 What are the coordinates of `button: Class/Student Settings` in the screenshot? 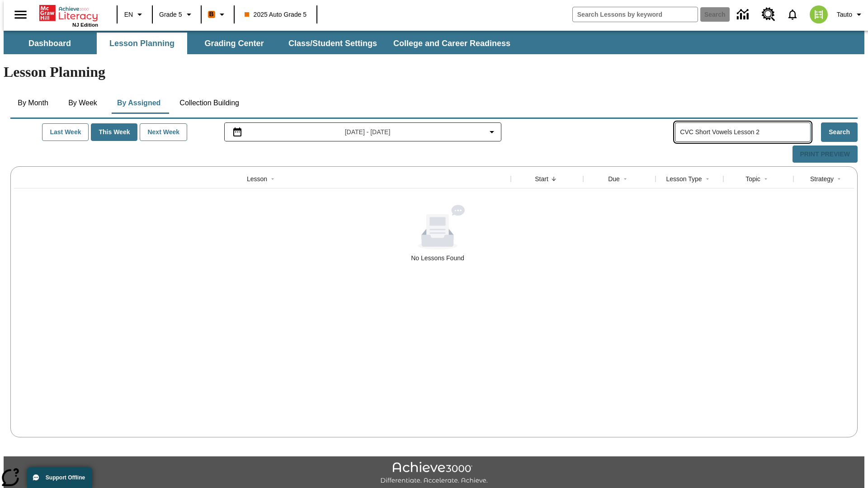 It's located at (332, 44).